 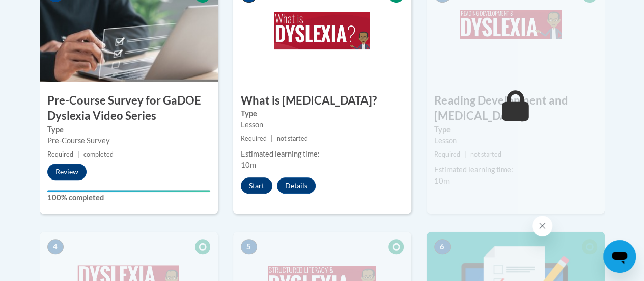 I want to click on span: Hi. How can we help?, so click(x=44, y=11).